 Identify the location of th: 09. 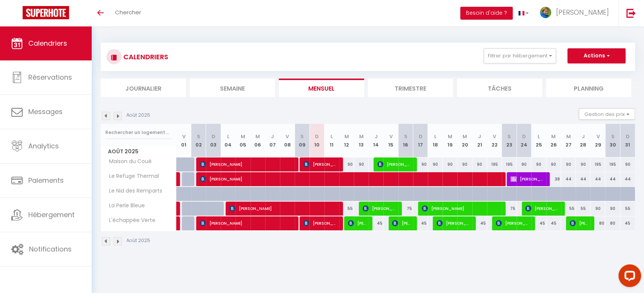
(302, 140).